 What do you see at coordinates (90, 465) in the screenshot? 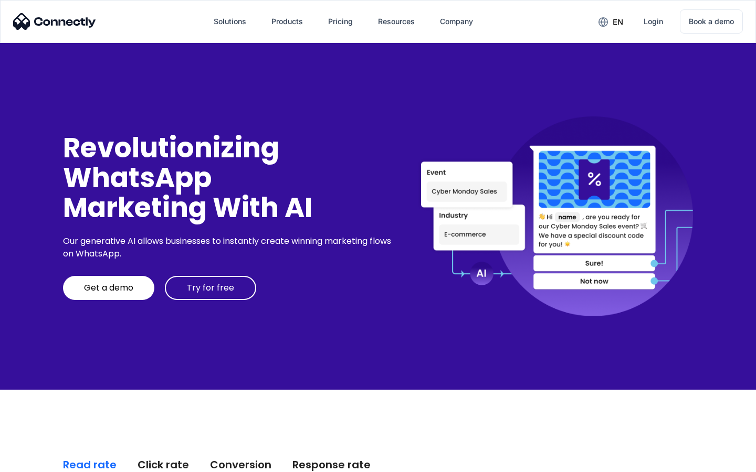
I see `div: Read rate` at bounding box center [90, 465].